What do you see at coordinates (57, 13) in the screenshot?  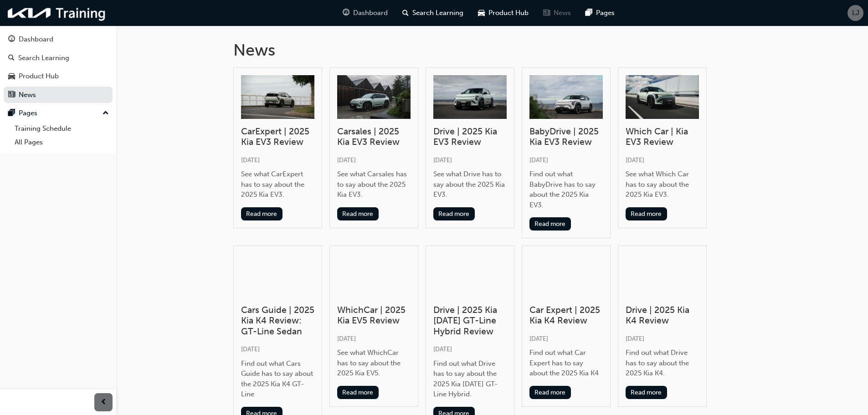 I see `a: kia-training` at bounding box center [57, 13].